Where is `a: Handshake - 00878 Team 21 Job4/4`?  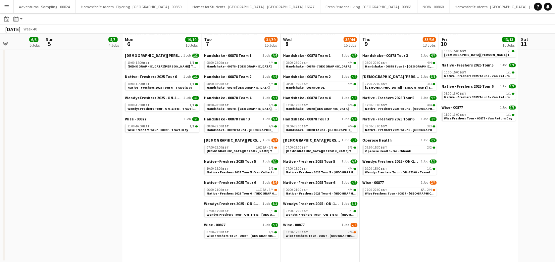 a: Handshake - 00878 Team 21 Job4/4 is located at coordinates (320, 77).